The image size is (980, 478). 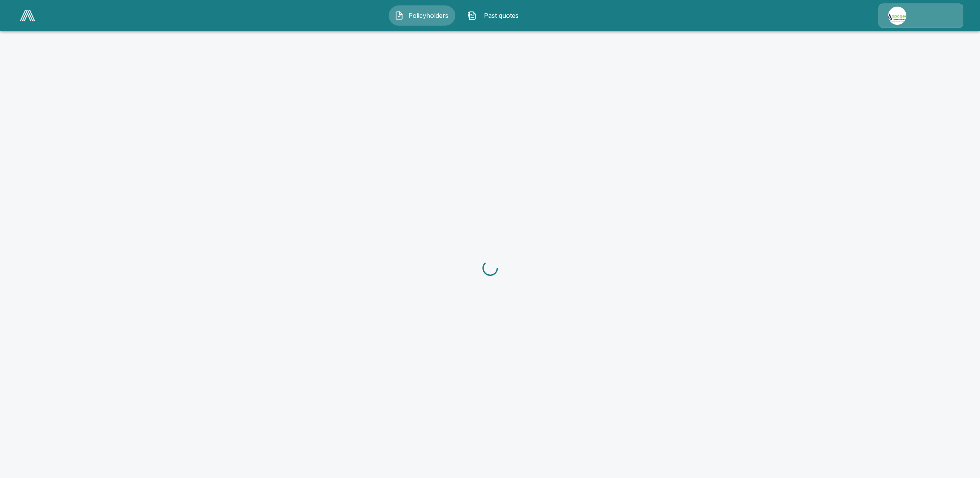 What do you see at coordinates (472, 16) in the screenshot?
I see `img: Past quotes Icon` at bounding box center [472, 16].